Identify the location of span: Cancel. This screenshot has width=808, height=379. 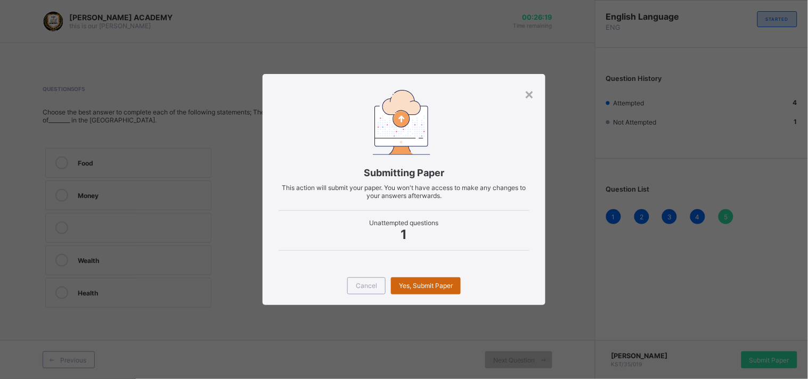
(367, 286).